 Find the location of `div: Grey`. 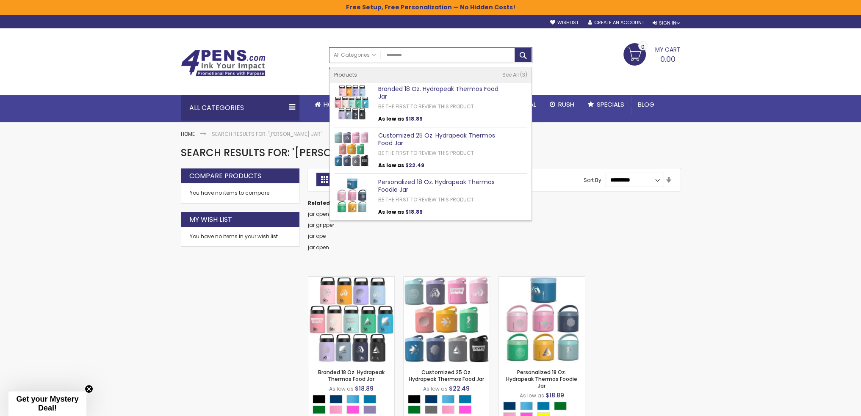

div: Grey is located at coordinates (431, 410).